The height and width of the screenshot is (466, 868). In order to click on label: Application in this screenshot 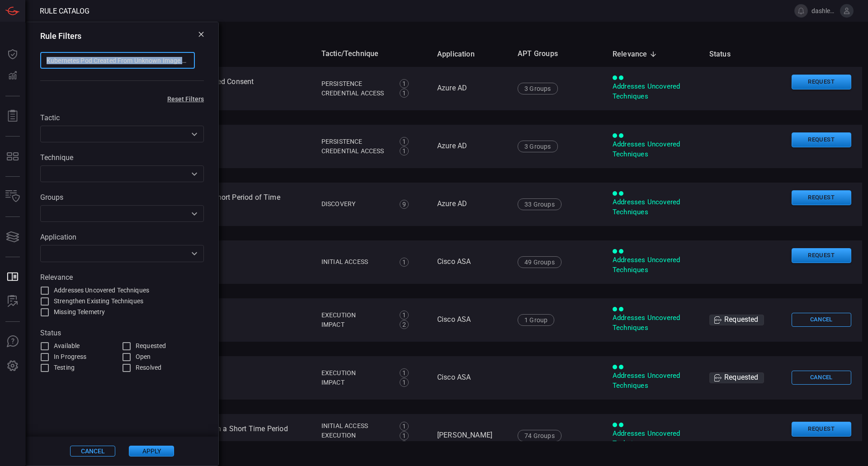, I will do `click(122, 237)`.